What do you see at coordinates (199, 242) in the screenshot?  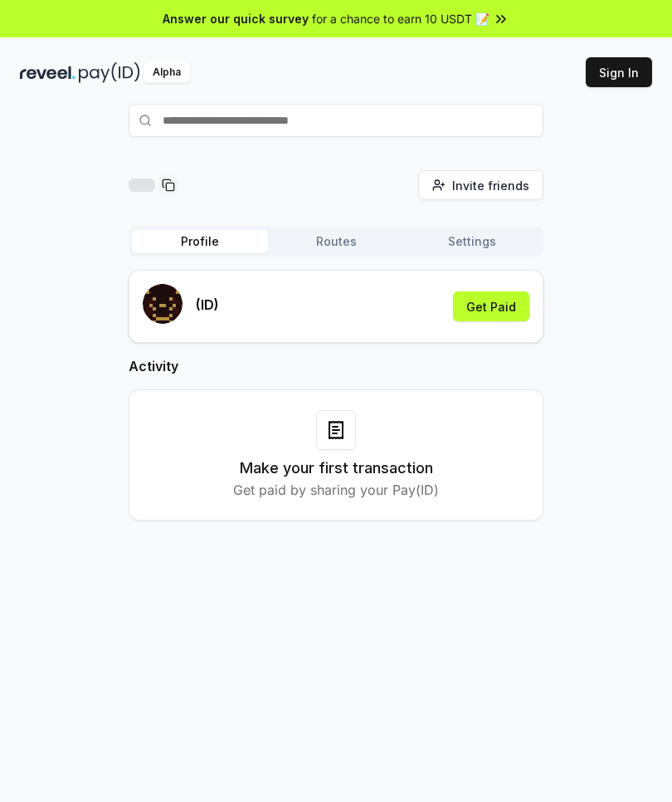 I see `button: Profile` at bounding box center [199, 242].